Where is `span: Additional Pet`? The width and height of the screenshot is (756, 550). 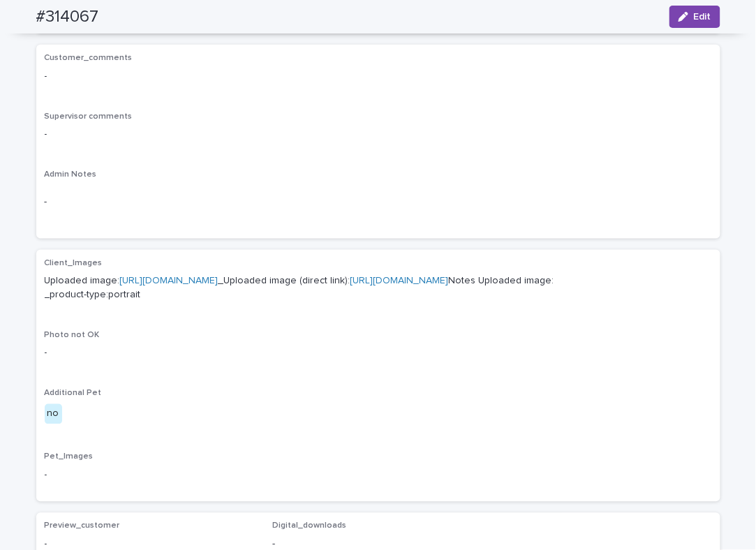
span: Additional Pet is located at coordinates (73, 394).